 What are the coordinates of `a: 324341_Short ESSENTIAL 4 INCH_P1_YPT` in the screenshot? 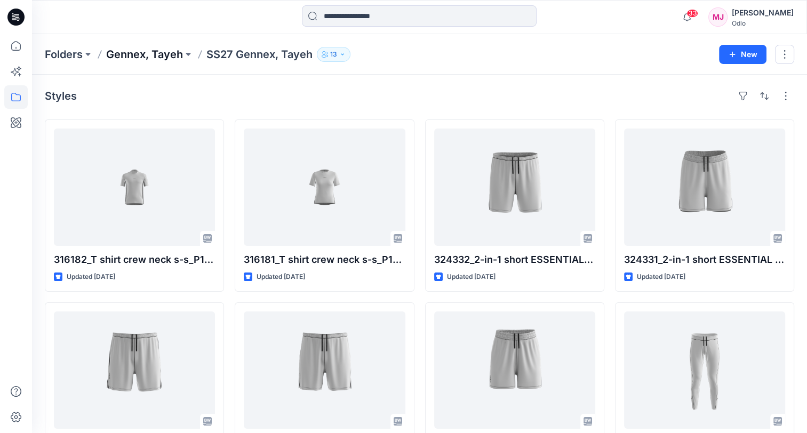 It's located at (515, 370).